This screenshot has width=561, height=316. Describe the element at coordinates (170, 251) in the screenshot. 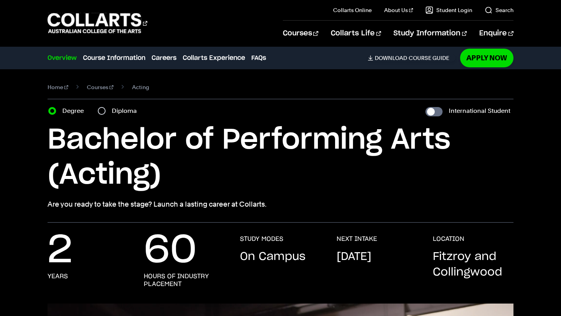

I see `p: 60` at that location.